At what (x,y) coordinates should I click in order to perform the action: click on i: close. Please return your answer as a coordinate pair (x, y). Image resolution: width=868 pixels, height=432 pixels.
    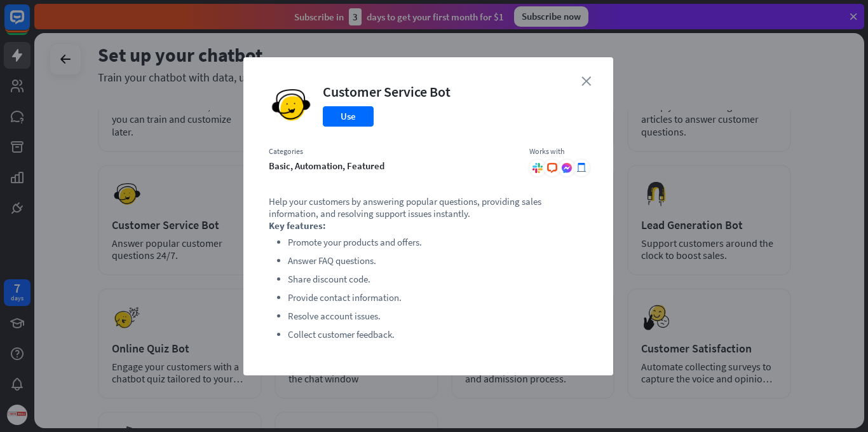
    Looking at the image, I should click on (587, 81).